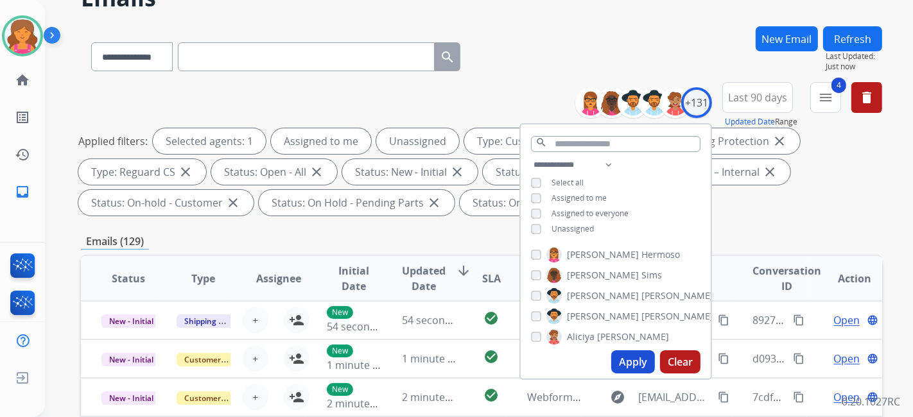 The width and height of the screenshot is (913, 417). I want to click on div: Status: On-hold - Customer, so click(166, 203).